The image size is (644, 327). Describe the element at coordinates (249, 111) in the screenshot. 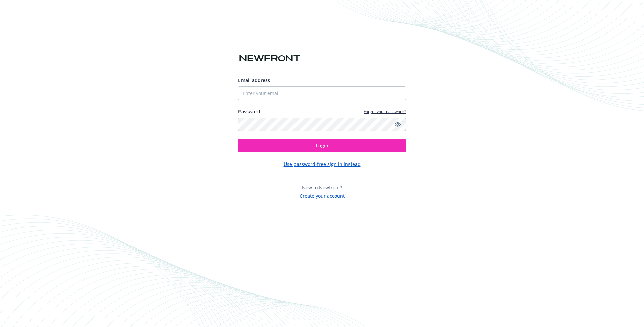

I see `label: Password` at that location.